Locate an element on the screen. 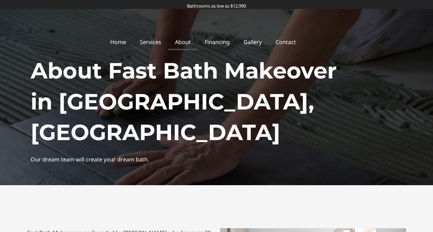 This screenshot has height=232, width=433. a: Financing is located at coordinates (217, 42).